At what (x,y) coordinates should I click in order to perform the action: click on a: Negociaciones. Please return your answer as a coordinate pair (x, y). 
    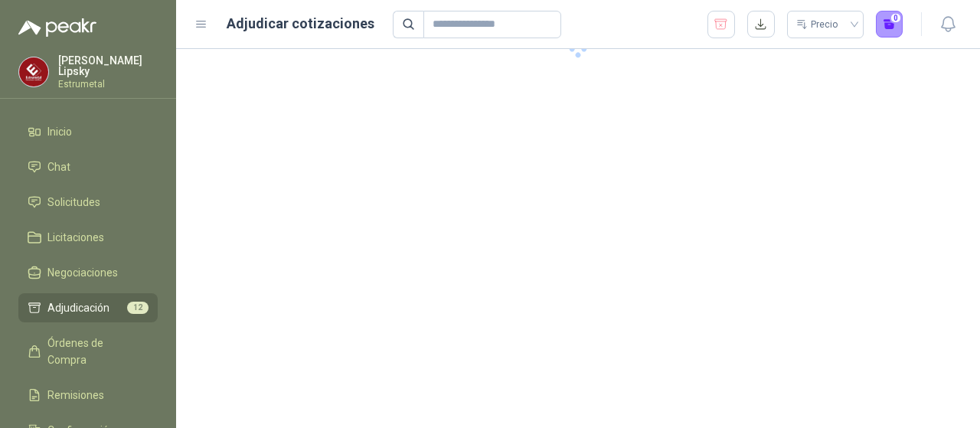
    Looking at the image, I should click on (88, 273).